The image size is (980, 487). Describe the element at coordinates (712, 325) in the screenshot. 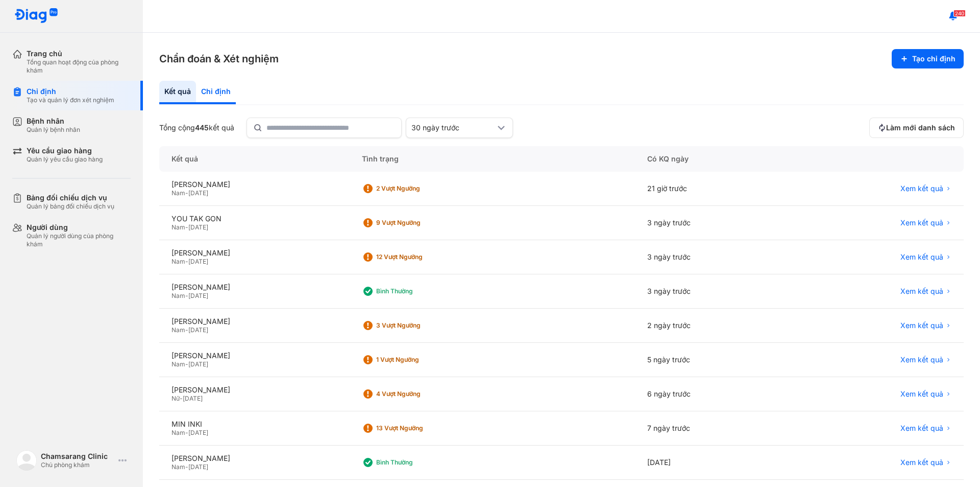

I see `div: 2 ngày trước` at that location.